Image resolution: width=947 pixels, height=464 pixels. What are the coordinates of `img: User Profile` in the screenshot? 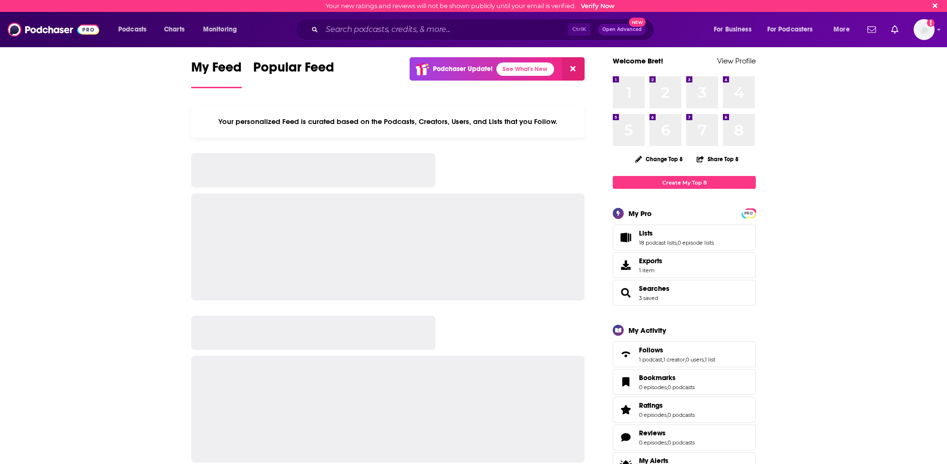 It's located at (924, 30).